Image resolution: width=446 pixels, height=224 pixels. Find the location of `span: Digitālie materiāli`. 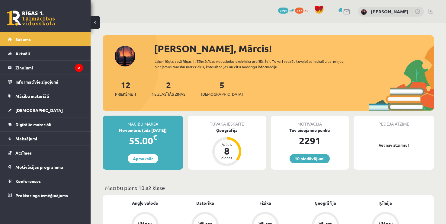

span: Digitālie materiāli is located at coordinates (33, 124).